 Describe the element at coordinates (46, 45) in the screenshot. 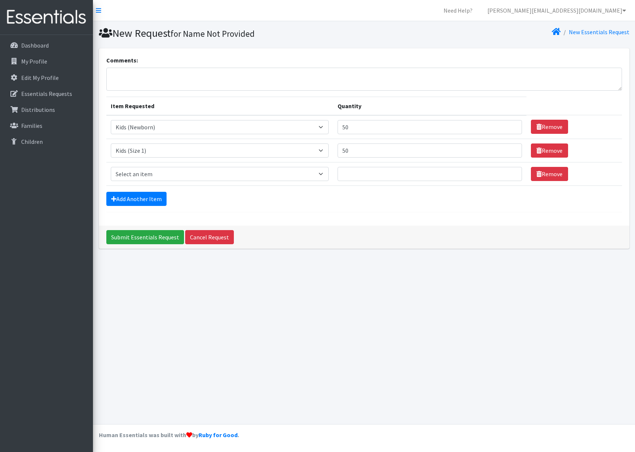

I see `a: Dashboard` at that location.